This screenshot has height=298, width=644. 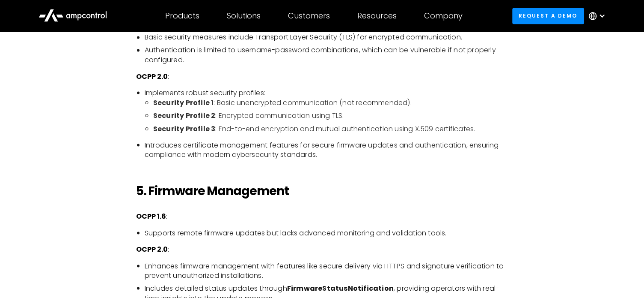 What do you see at coordinates (548, 15) in the screenshot?
I see `a: Request a demo` at bounding box center [548, 15].